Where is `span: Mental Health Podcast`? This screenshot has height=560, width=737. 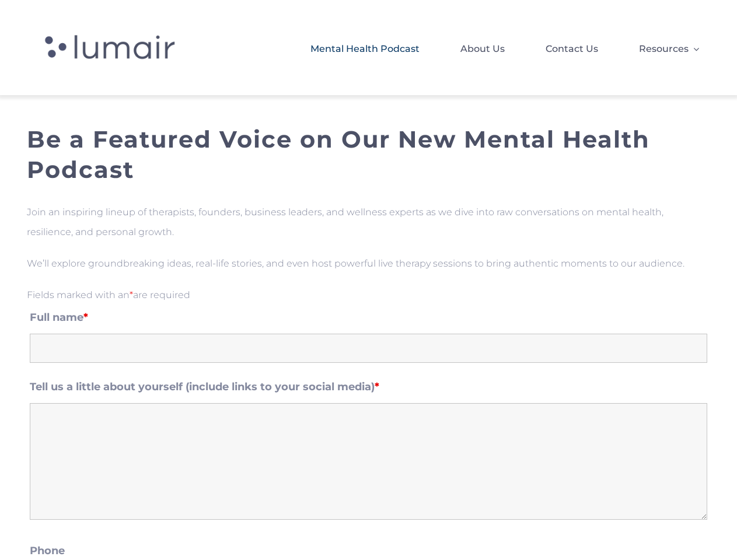 span: Mental Health Podcast is located at coordinates (365, 49).